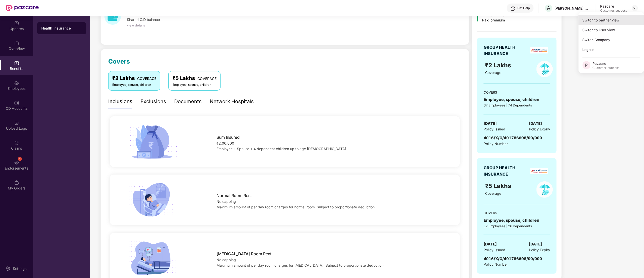 This screenshot has width=644, height=278. I want to click on div: ₹2 Lakhs, so click(134, 78).